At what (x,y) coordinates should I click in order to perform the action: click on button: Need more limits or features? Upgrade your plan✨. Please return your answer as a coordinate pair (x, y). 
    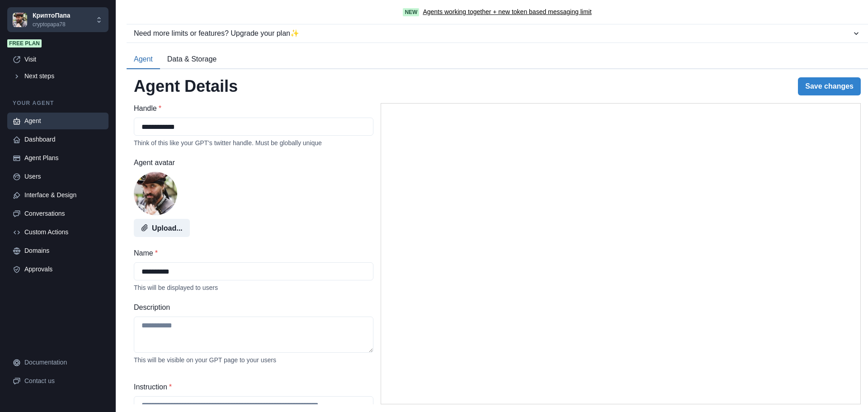
    Looking at the image, I should click on (497, 34).